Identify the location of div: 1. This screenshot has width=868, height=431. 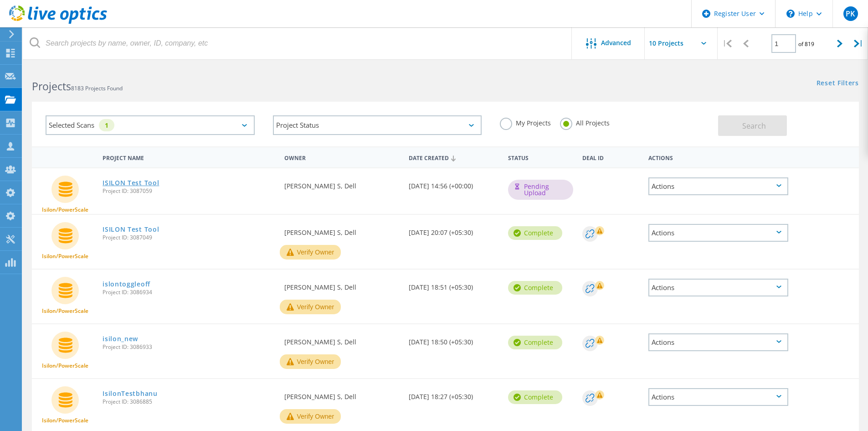
(106, 125).